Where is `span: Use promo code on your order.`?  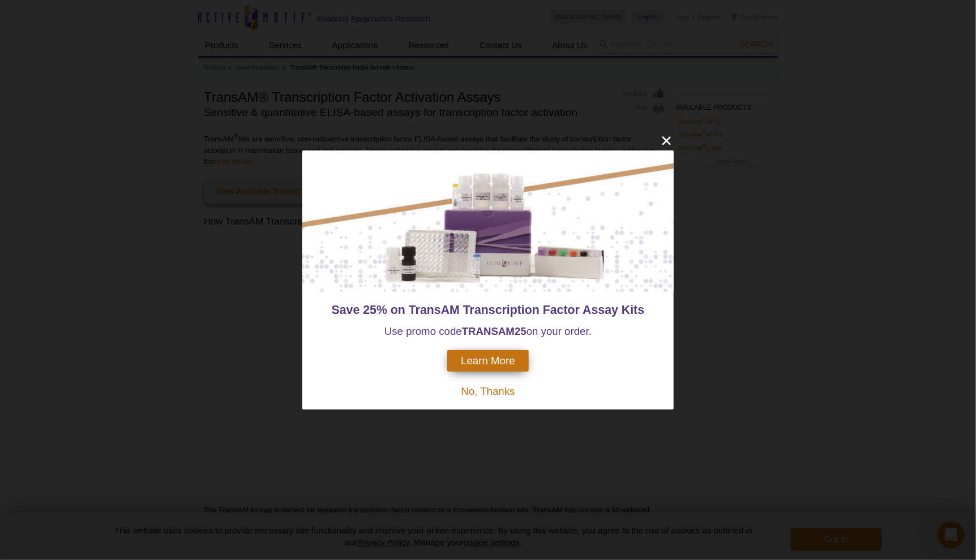
span: Use promo code on your order. is located at coordinates (488, 331).